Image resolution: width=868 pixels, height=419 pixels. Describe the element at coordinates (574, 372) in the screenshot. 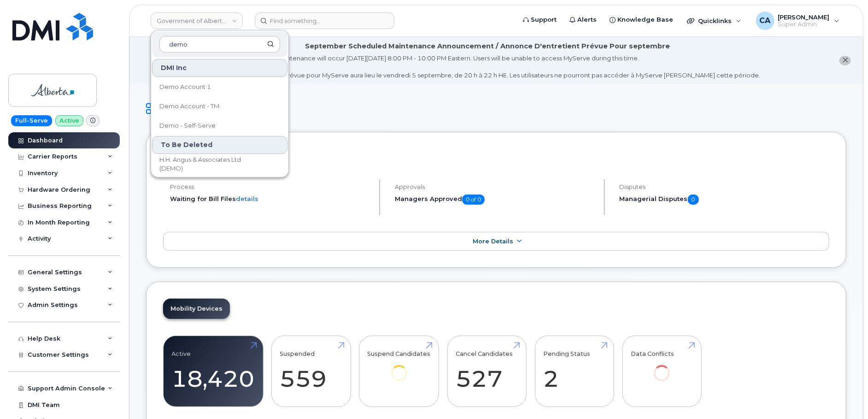

I see `a: Pending Status 2` at that location.